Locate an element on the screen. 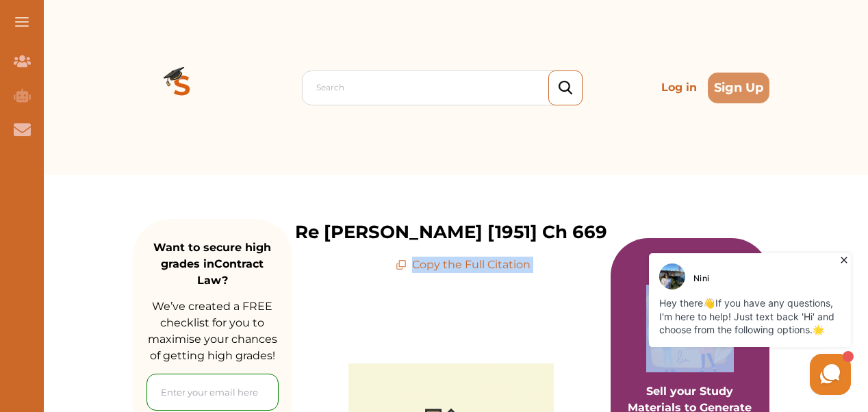 This screenshot has width=868, height=412. p: Copy the Full Citation is located at coordinates (463, 265).